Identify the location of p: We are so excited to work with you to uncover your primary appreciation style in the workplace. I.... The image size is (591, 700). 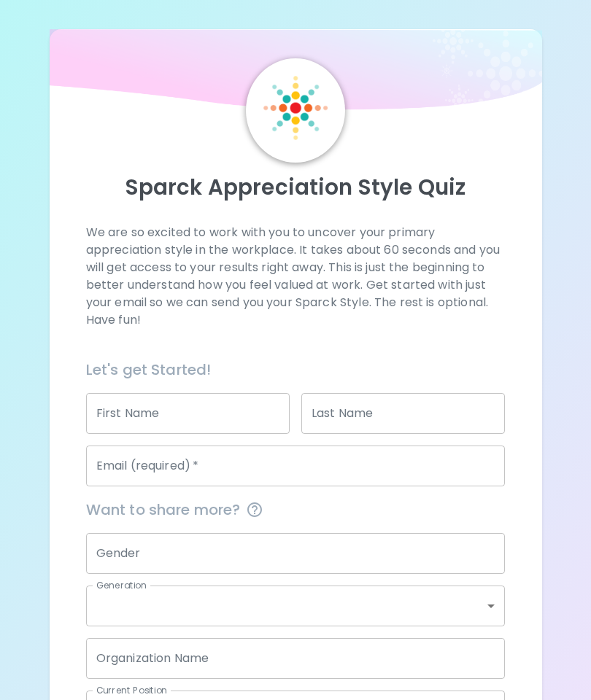
(296, 277).